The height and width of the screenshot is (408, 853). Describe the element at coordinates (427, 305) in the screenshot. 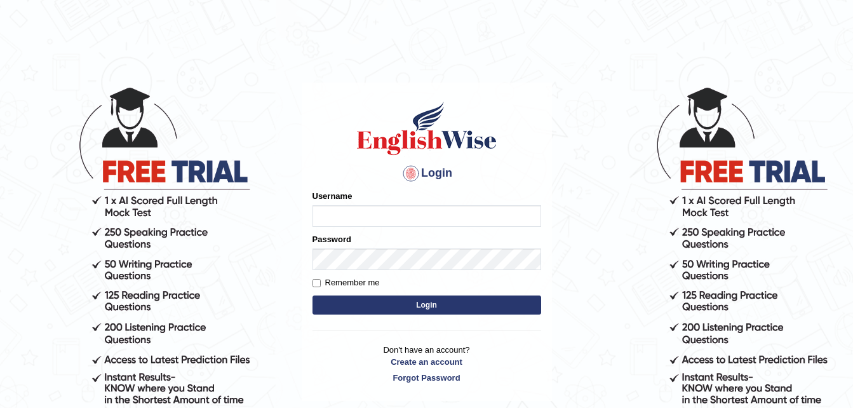

I see `button: Login` at that location.